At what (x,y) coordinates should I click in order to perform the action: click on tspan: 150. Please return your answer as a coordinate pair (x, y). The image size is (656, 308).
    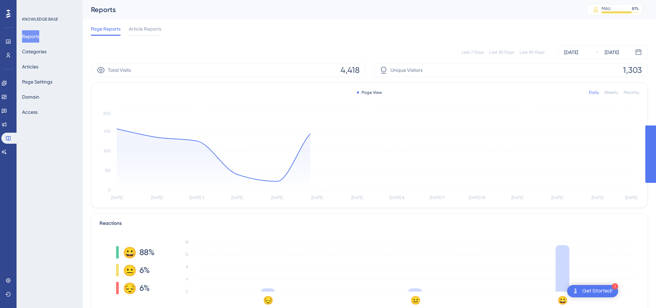
    Looking at the image, I should click on (108, 171).